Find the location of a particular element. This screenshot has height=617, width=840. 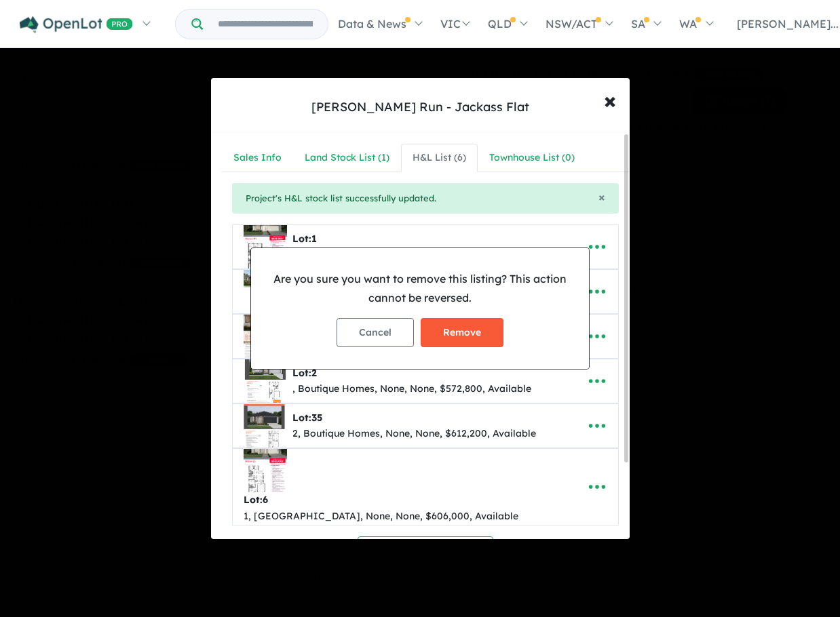

p: Are you sure you want to remove this listing? This action cannot be reversed. is located at coordinates (420, 288).